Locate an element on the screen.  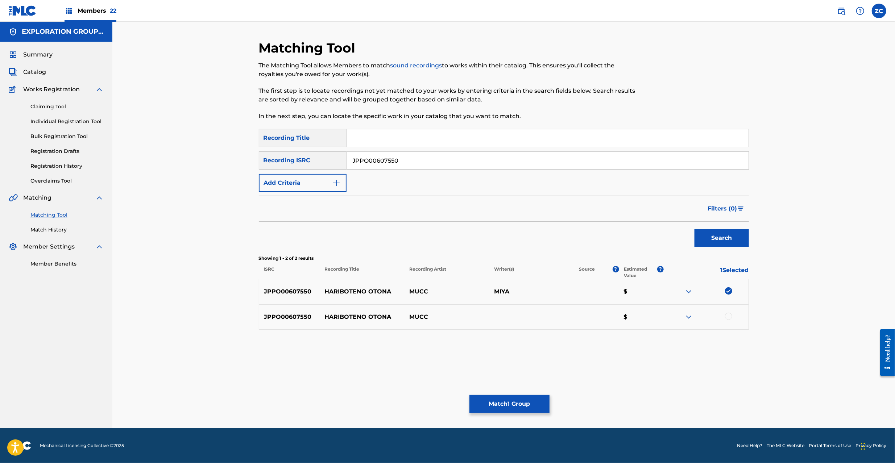
a: Public Search is located at coordinates (841, 11).